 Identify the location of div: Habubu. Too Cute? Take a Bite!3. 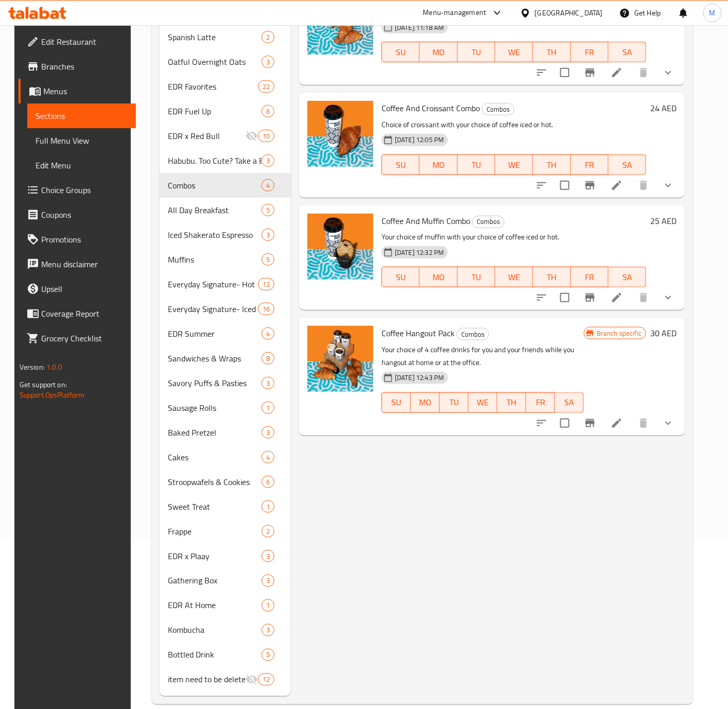
(225, 161).